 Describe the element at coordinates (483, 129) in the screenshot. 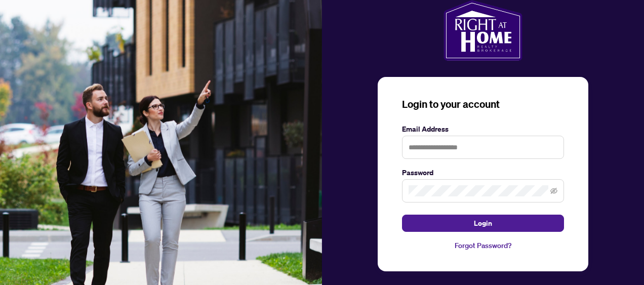

I see `label: Email Address` at that location.